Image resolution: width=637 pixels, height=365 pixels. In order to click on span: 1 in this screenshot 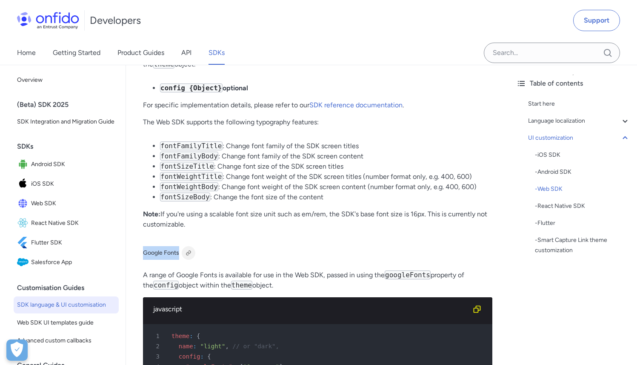, I will do `click(156, 336)`.